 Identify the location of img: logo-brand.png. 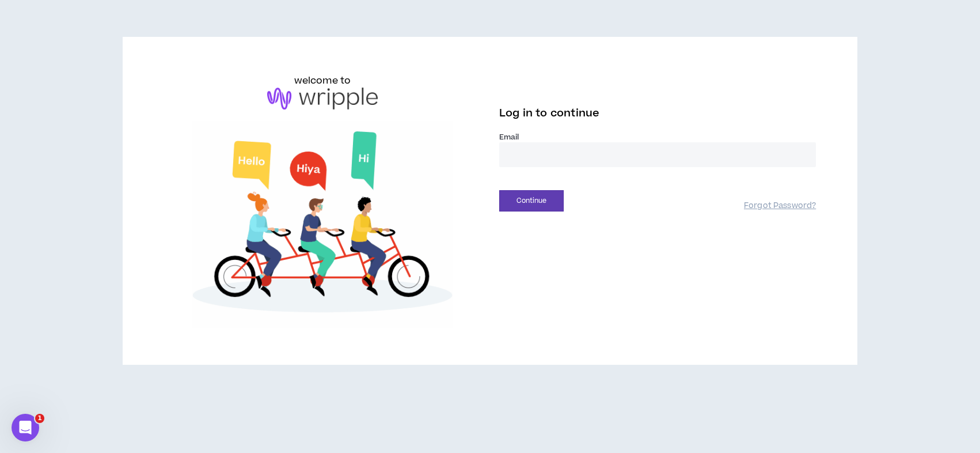
(322, 98).